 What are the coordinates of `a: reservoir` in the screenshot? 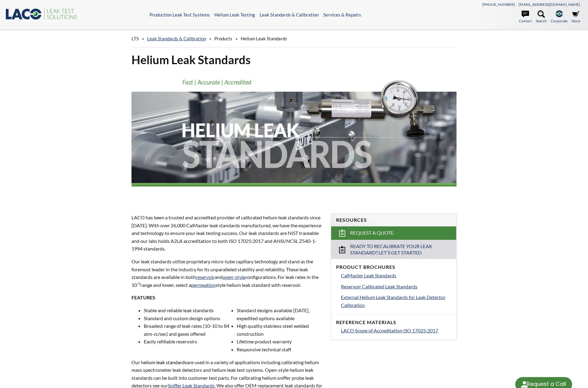 It's located at (205, 277).